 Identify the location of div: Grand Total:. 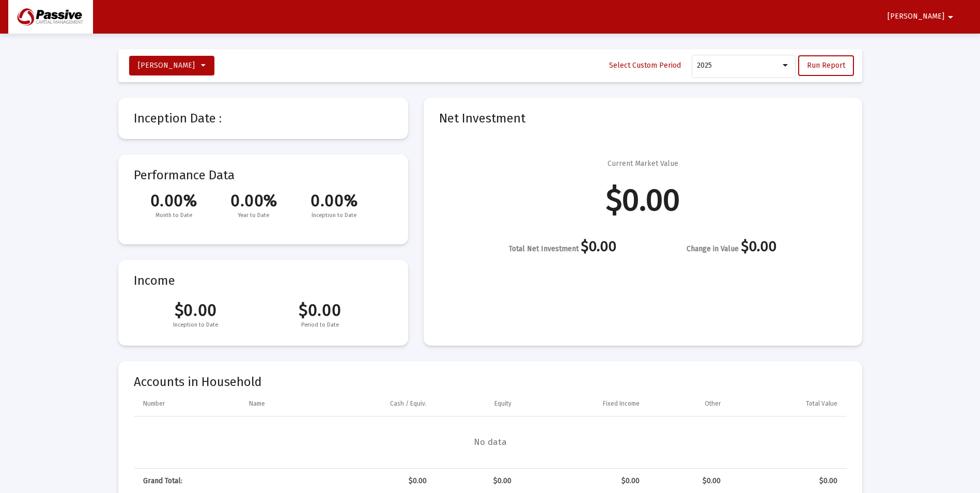
(190, 481).